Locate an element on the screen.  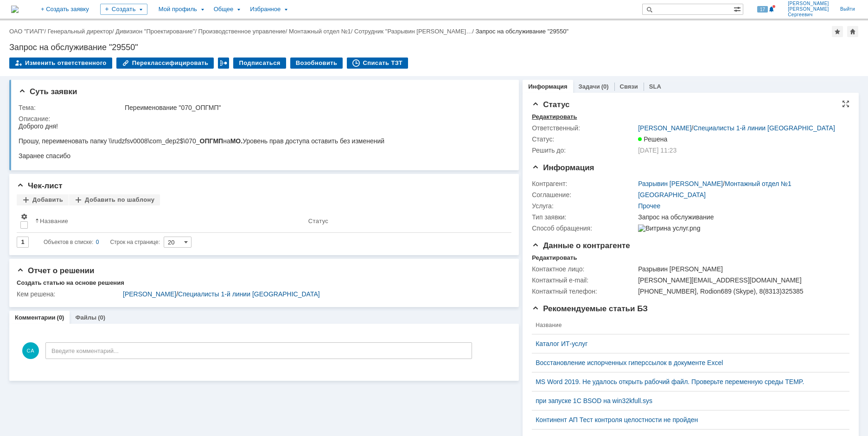
div: Контрагент: is located at coordinates (584, 184).